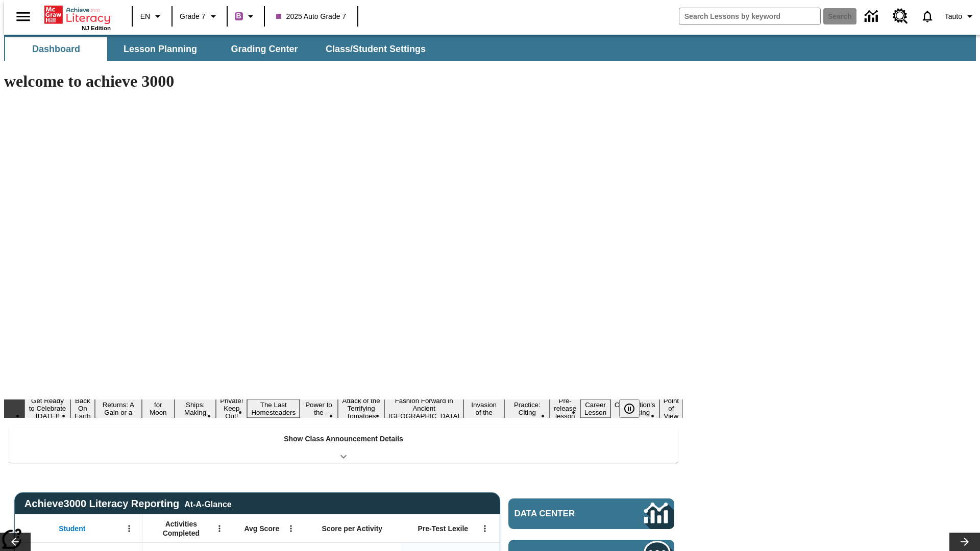 This screenshot has height=551, width=980. Describe the element at coordinates (343, 445) in the screenshot. I see `div: Show Class Announcement Details` at that location.